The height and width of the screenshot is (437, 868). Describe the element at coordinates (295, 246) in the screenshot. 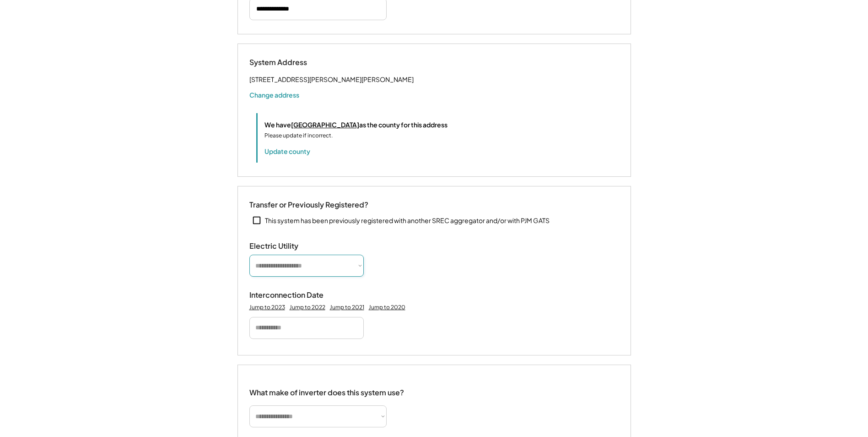

I see `div: Electric Utility` at that location.